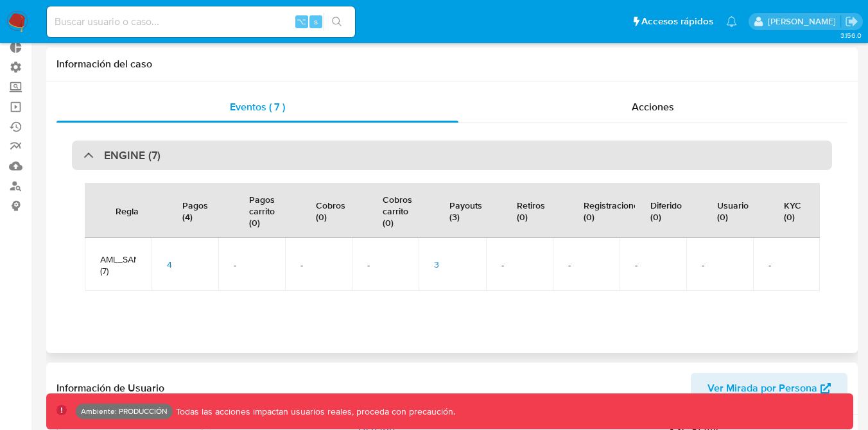 This screenshot has height=430, width=868. Describe the element at coordinates (437, 265) in the screenshot. I see `span: 3` at that location.